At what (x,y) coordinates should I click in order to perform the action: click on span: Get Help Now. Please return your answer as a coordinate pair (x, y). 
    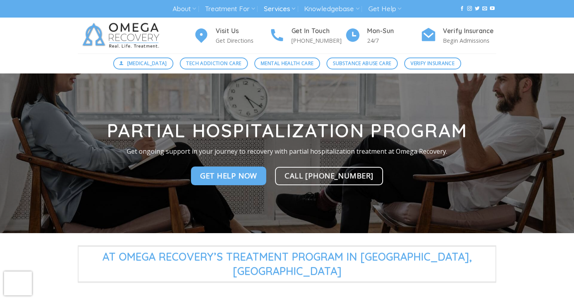
    Looking at the image, I should click on (229, 176).